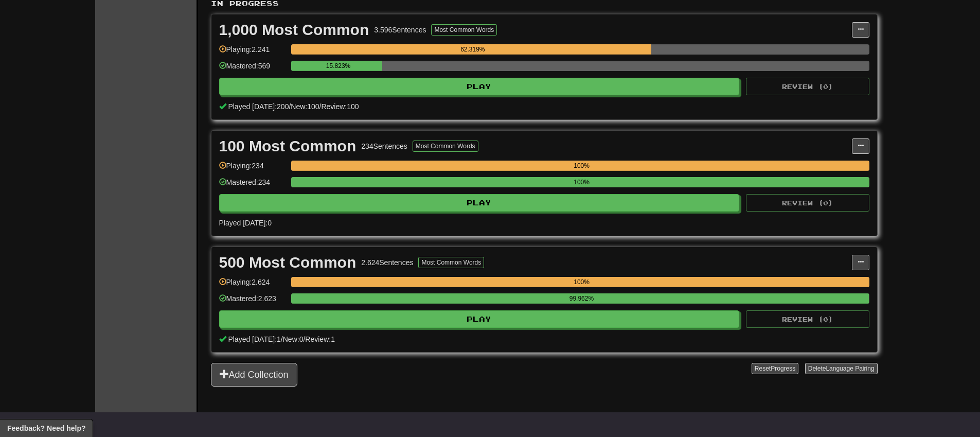  Describe the element at coordinates (253, 69) in the screenshot. I see `div: Mastered: 569` at that location.